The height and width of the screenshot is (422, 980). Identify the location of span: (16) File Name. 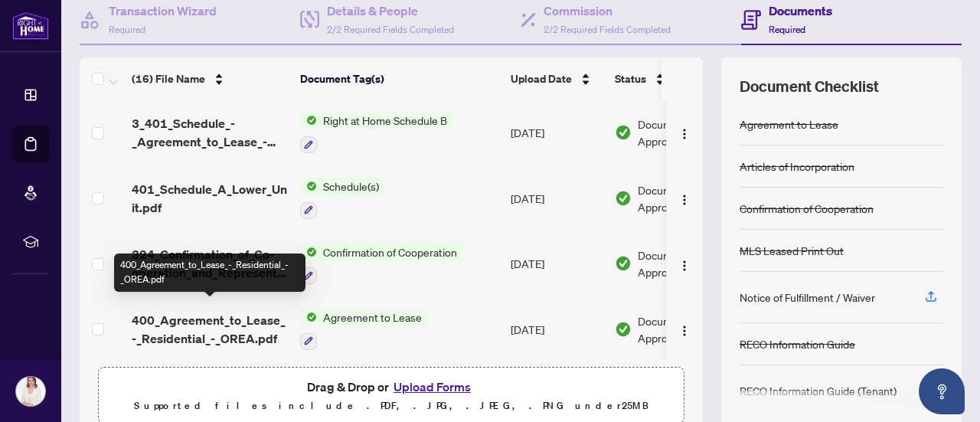
(168, 79).